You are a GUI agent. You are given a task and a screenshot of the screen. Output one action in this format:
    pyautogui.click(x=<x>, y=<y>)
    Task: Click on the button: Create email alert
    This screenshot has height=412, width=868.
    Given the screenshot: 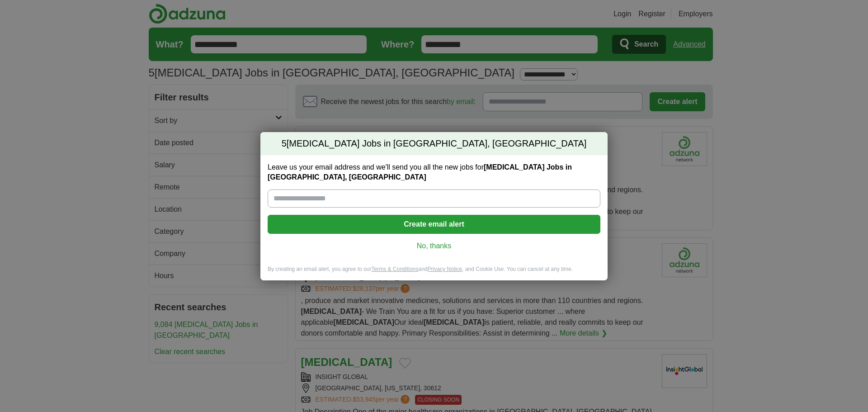 What is the action you would take?
    pyautogui.click(x=434, y=224)
    